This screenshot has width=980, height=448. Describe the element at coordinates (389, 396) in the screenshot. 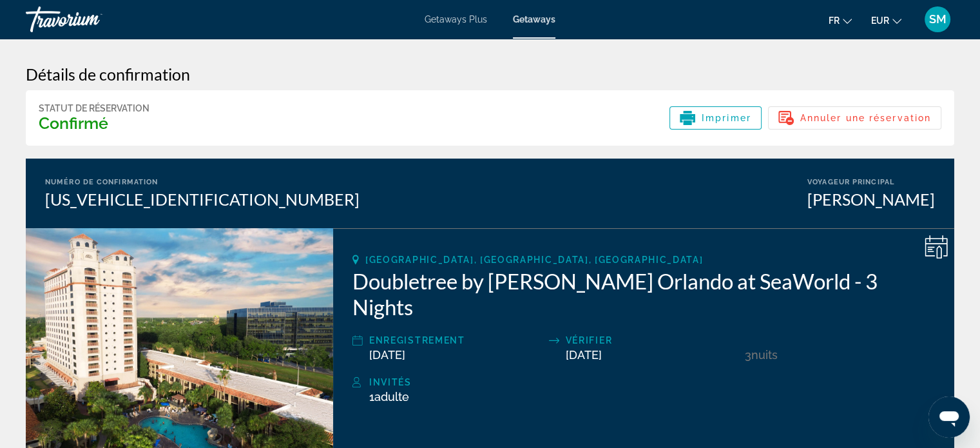

I see `span: 1` at that location.